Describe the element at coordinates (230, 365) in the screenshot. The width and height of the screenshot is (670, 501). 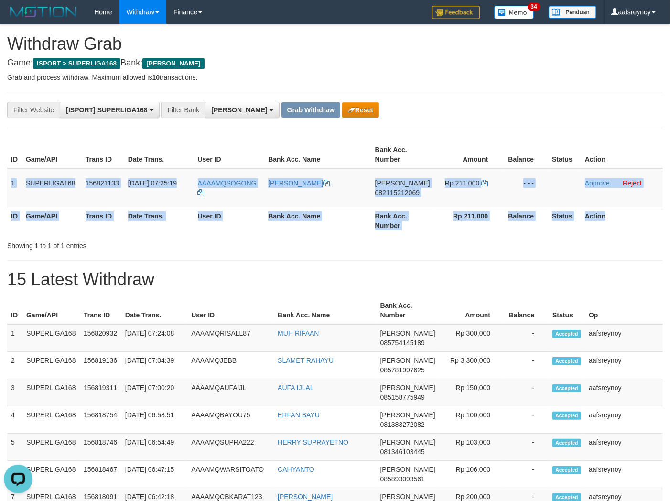
I see `td: AAAAMQJEBB` at that location.